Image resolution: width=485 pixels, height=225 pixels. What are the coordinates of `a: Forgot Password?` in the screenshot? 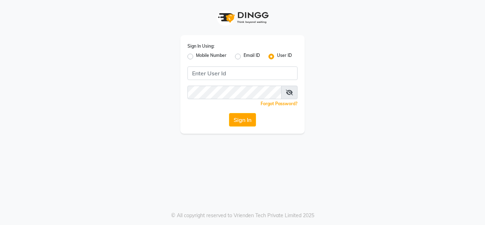 It's located at (279, 103).